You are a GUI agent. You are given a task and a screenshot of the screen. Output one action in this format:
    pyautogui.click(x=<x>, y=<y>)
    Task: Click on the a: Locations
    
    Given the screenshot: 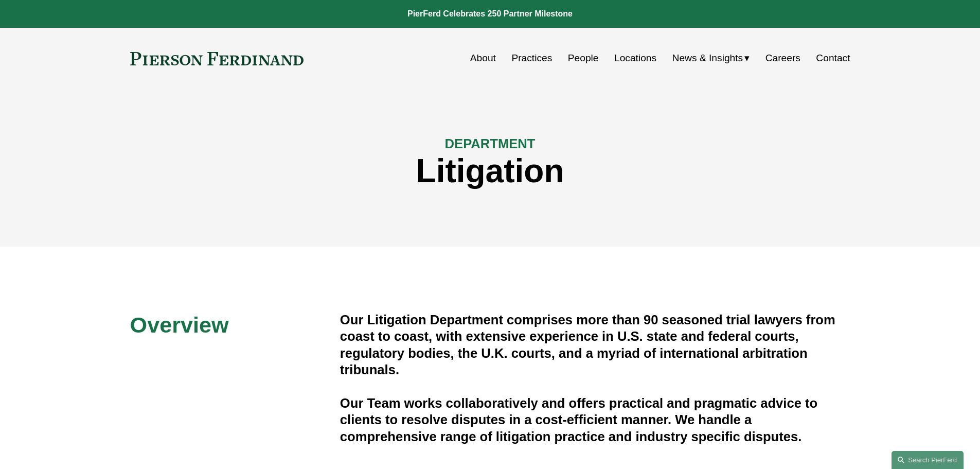 What is the action you would take?
    pyautogui.click(x=635, y=58)
    